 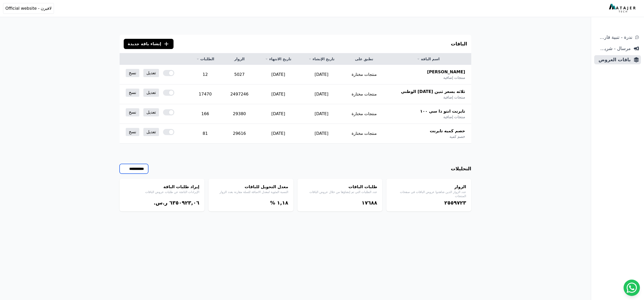 What do you see at coordinates (240, 75) in the screenshot?
I see `td: 5027` at bounding box center [240, 75].